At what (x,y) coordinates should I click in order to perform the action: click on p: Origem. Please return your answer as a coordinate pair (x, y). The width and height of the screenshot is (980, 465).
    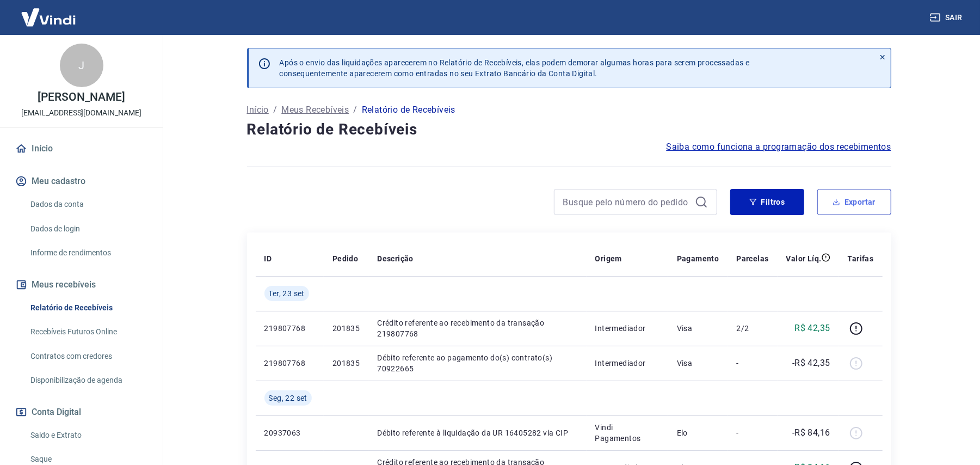
    Looking at the image, I should click on (609, 258).